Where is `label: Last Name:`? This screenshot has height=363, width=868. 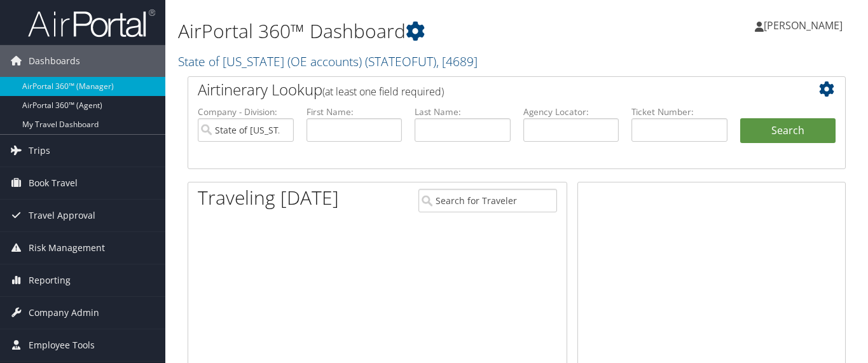
label: Last Name: is located at coordinates (462, 112).